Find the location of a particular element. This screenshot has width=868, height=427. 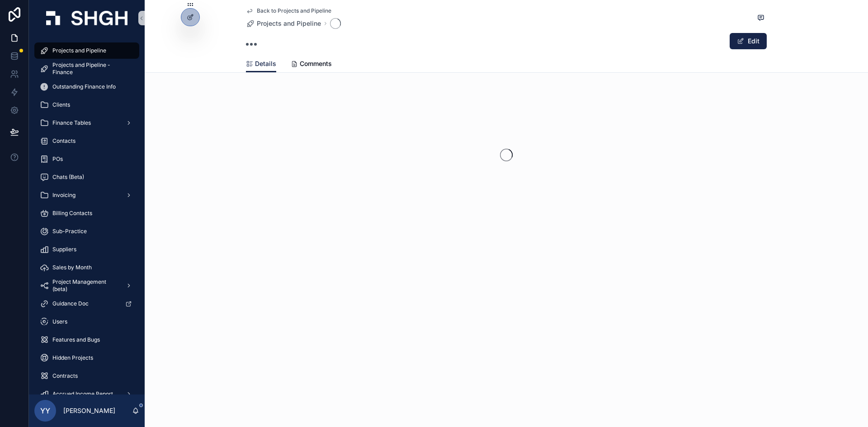

span: Billing Contacts is located at coordinates (72, 214).